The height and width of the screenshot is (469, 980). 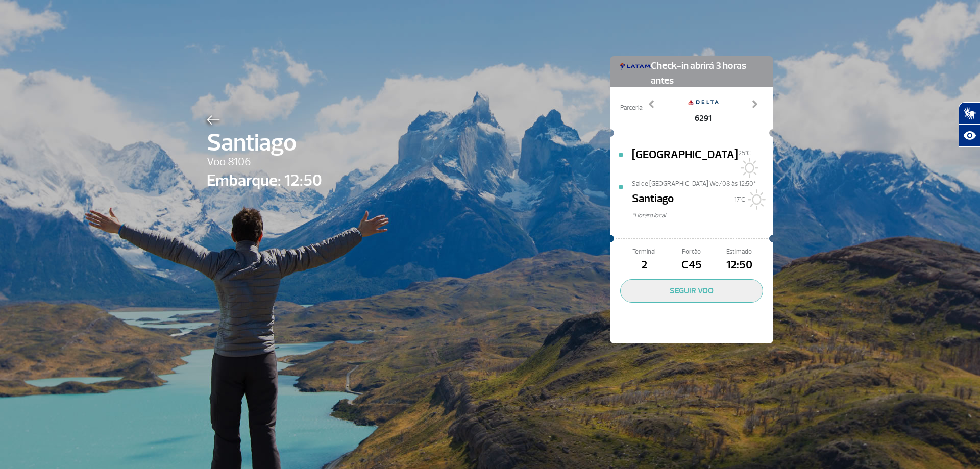 I want to click on span: *Horáro local, so click(x=702, y=216).